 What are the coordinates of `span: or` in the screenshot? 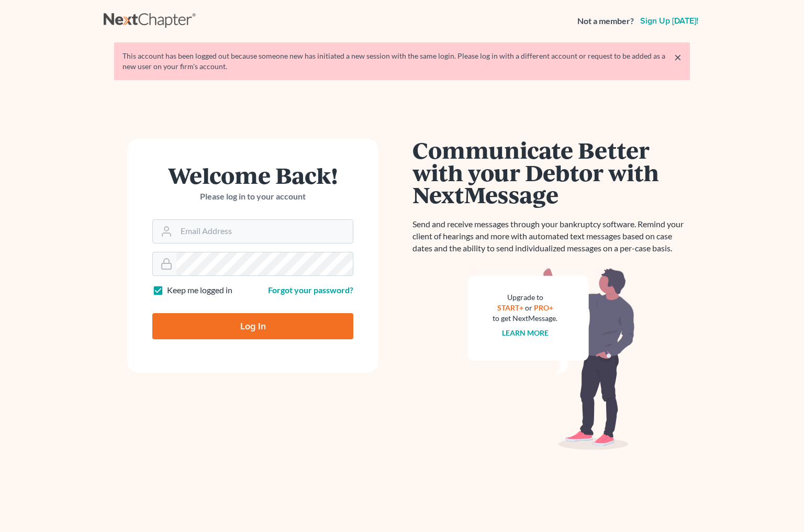 It's located at (528, 307).